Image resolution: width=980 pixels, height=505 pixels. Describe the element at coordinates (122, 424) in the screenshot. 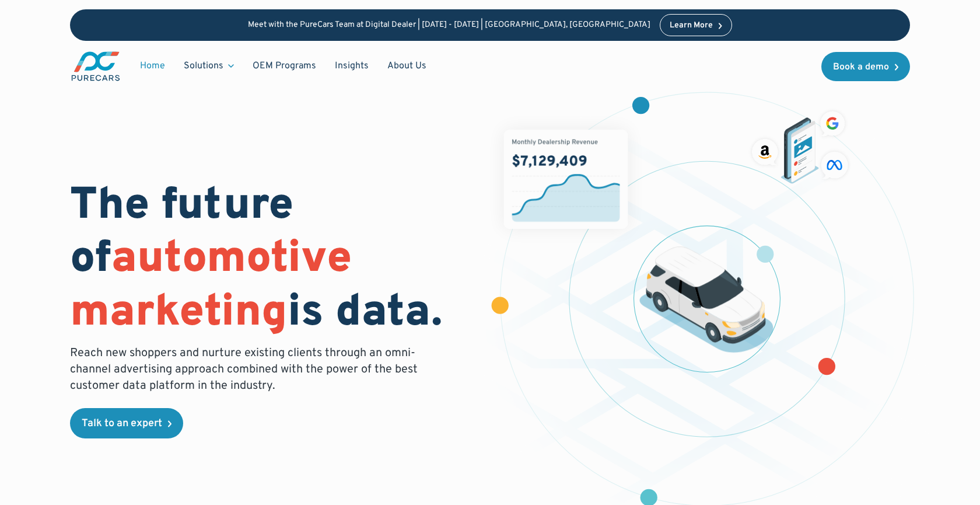

I see `div: Talk to an expert` at that location.